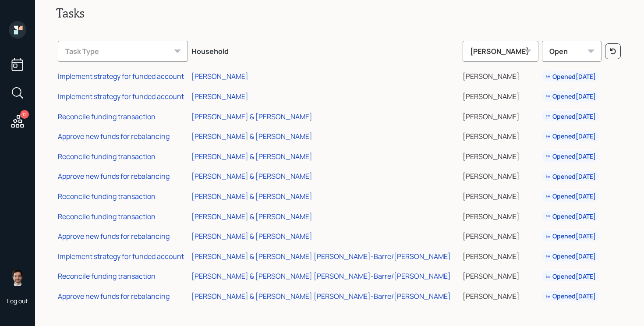 The height and width of the screenshot is (326, 644). What do you see at coordinates (17, 278) in the screenshot?
I see `img: jonah-coleman-headshot.png` at bounding box center [17, 278].